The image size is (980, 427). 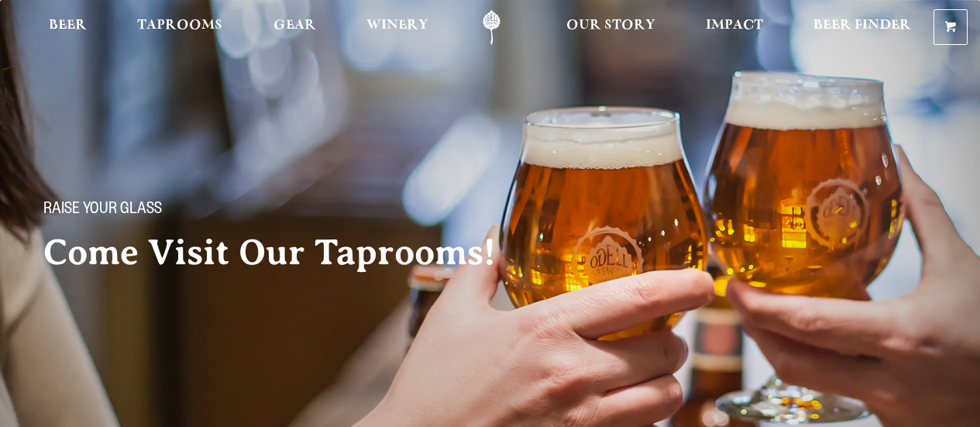 I want to click on span: Gear, so click(x=294, y=26).